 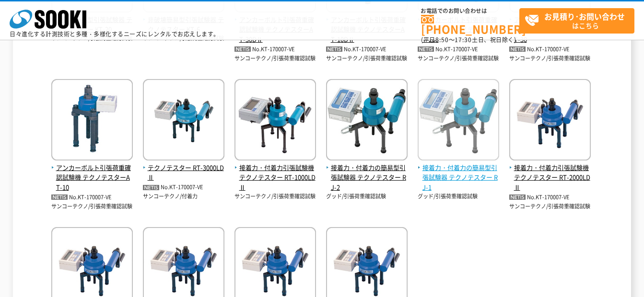 What do you see at coordinates (458, 120) in the screenshot?
I see `img: テクノテスター RJ-1` at bounding box center [458, 120].